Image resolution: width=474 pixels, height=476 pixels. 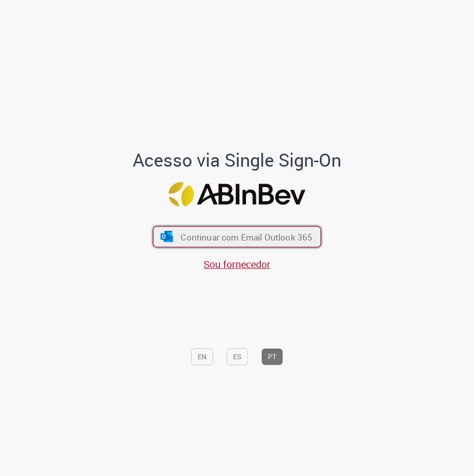 What do you see at coordinates (237, 160) in the screenshot?
I see `h1: Acesso via Single Sign-On` at bounding box center [237, 160].